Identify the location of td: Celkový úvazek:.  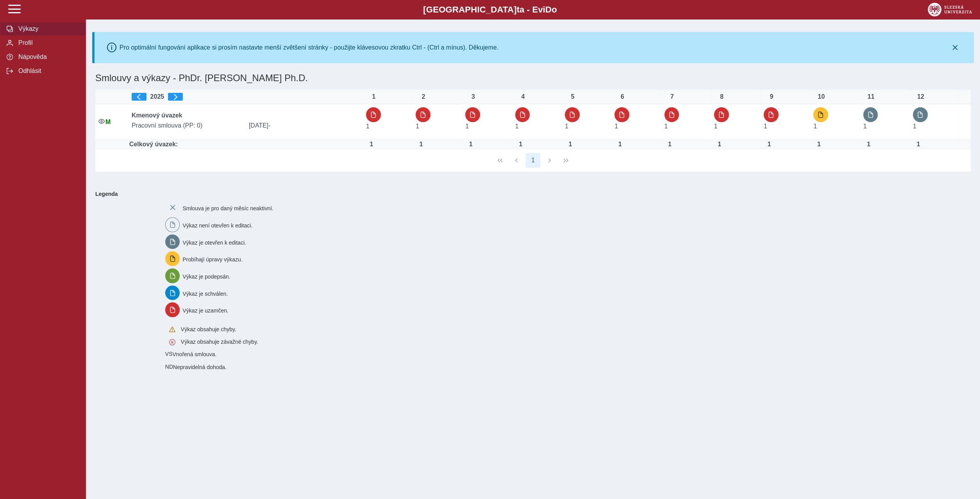
(246, 144).